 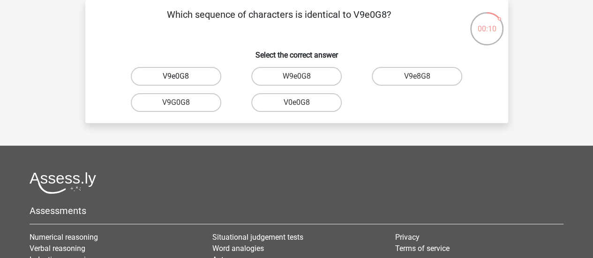 What do you see at coordinates (296, 103) in the screenshot?
I see `label: V0e0G8` at bounding box center [296, 103].